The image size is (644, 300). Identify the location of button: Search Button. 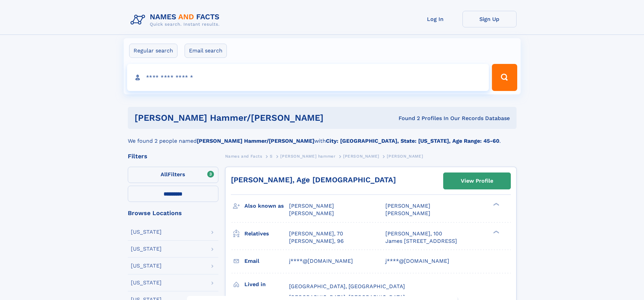
(505, 77).